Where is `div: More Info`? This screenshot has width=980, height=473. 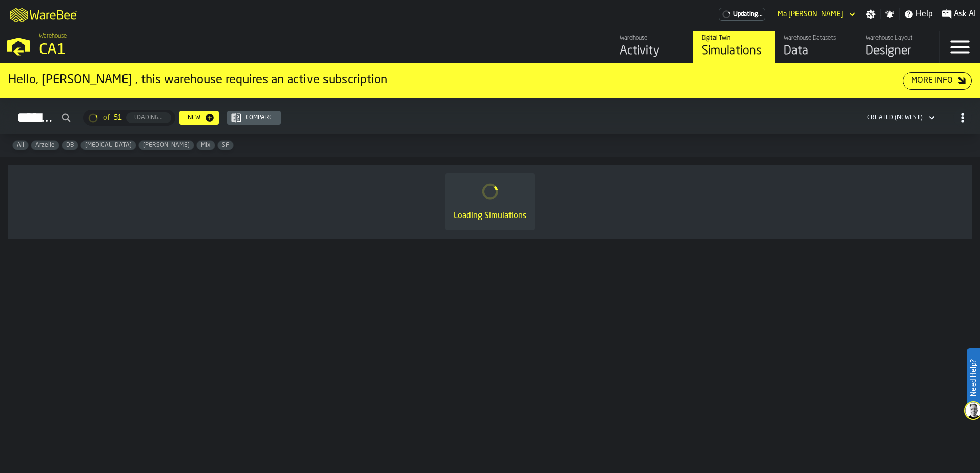
div: More Info is located at coordinates (932, 81).